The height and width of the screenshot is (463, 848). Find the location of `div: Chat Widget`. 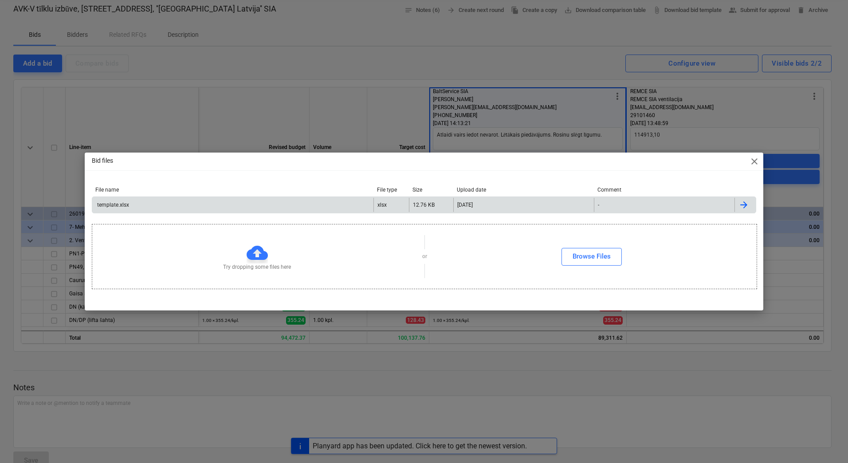

div: Chat Widget is located at coordinates (826, 442).